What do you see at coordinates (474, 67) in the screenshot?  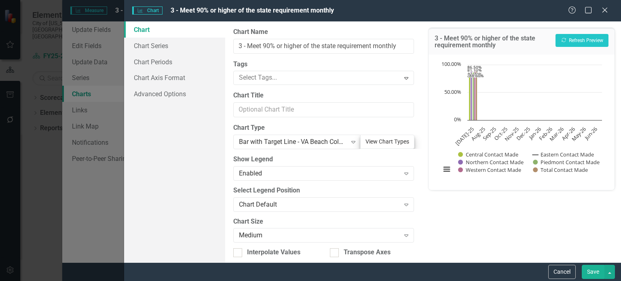 I see `text: 86.50%` at bounding box center [474, 67].